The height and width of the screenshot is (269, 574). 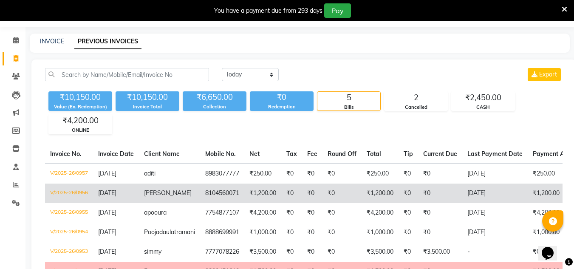 What do you see at coordinates (255, 154) in the screenshot?
I see `span: Net` at bounding box center [255, 154].